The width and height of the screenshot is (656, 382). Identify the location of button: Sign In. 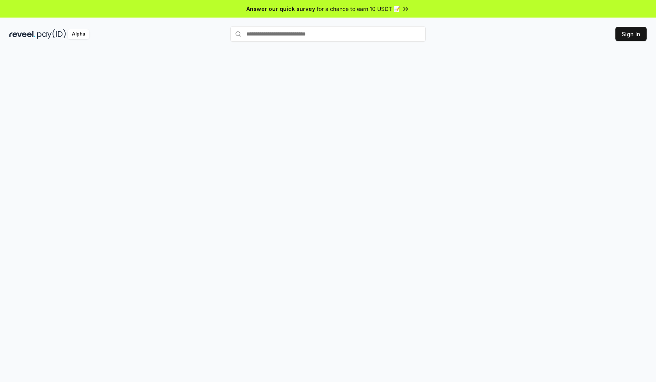
(631, 34).